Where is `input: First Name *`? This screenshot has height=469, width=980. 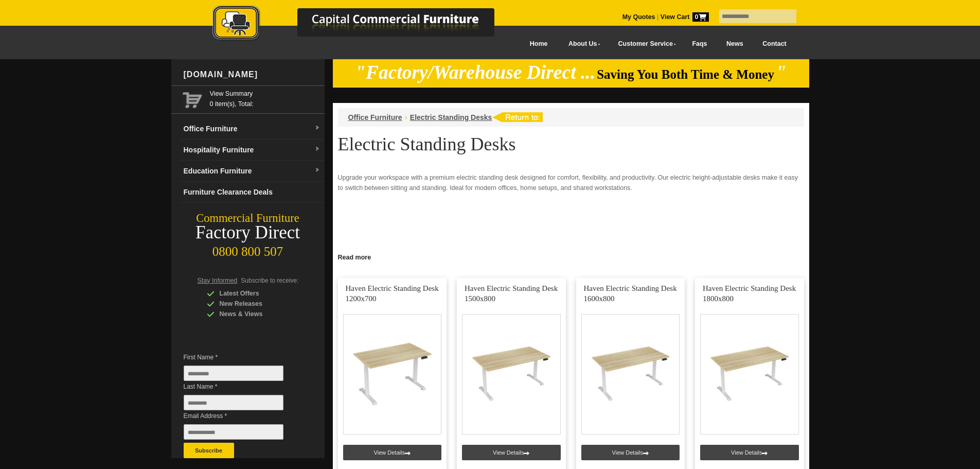
input: First Name * is located at coordinates (234, 373).